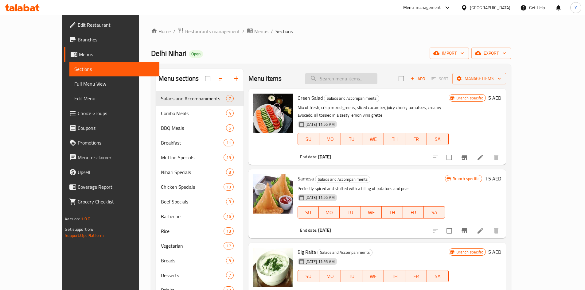 The height and width of the screenshot is (290, 585). What do you see at coordinates (116, 25) in the screenshot?
I see `span: Edit Restaurant` at bounding box center [116, 25].